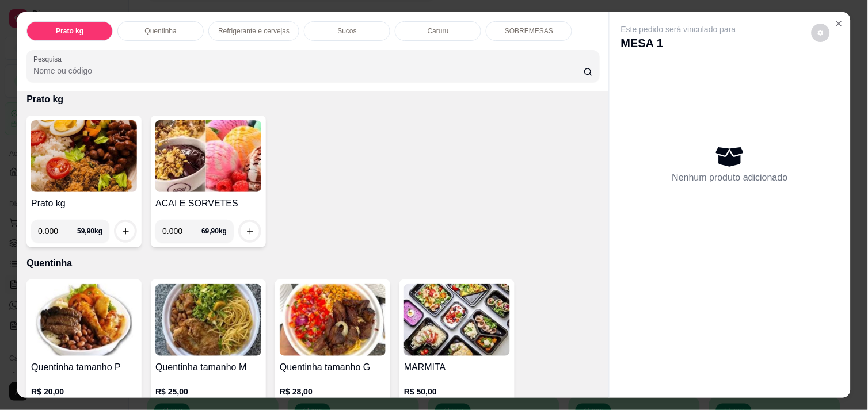  Describe the element at coordinates (208, 204) in the screenshot. I see `h4: ACAI E SORVETES` at that location.